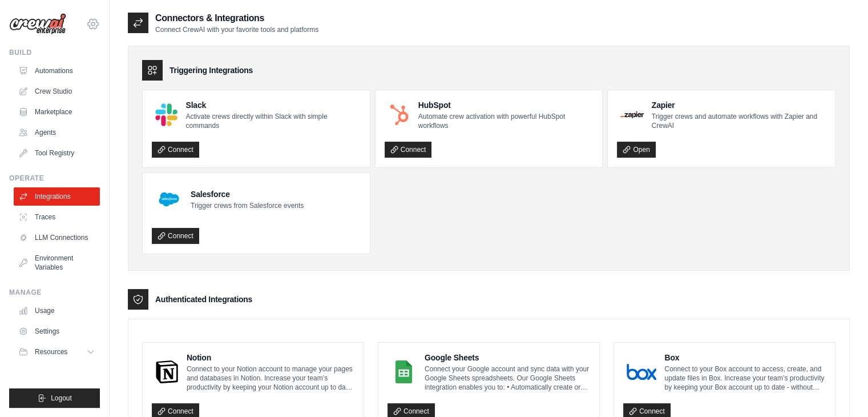 The image size is (868, 417). What do you see at coordinates (272, 105) in the screenshot?
I see `h4: Slack` at bounding box center [272, 105].